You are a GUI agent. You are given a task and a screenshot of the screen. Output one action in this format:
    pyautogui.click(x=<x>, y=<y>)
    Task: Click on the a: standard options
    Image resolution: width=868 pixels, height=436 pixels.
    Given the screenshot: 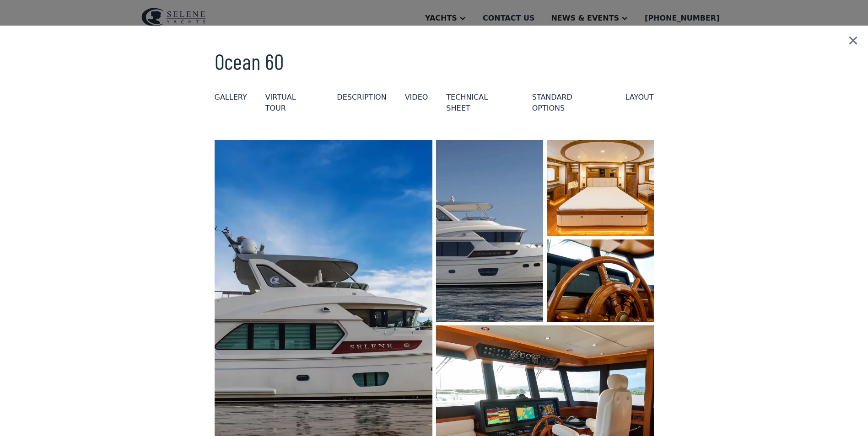 What is the action you would take?
    pyautogui.click(x=569, y=105)
    